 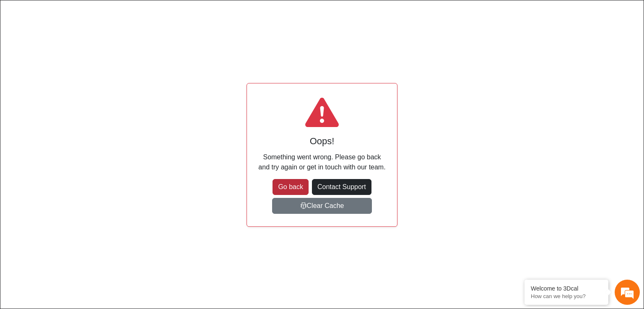 What do you see at coordinates (342, 187) in the screenshot?
I see `a: Contact Support` at bounding box center [342, 187].